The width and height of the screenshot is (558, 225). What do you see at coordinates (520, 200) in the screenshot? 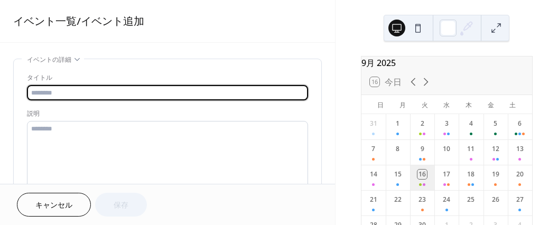
I see `div: 27` at bounding box center [520, 200].